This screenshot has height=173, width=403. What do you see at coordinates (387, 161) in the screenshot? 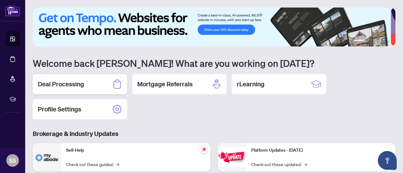
I see `button: Open asap` at bounding box center [387, 161].